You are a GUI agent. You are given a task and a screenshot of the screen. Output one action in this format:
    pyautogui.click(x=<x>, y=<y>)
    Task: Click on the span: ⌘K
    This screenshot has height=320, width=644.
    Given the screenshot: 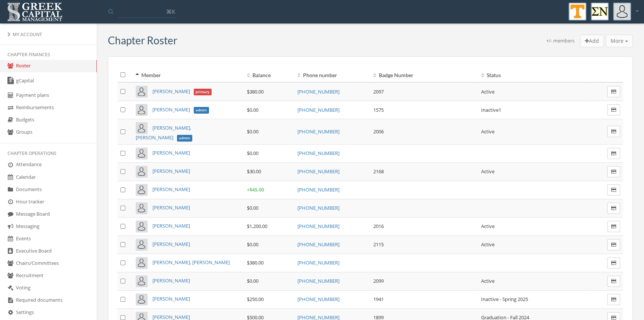 What is the action you would take?
    pyautogui.click(x=170, y=12)
    